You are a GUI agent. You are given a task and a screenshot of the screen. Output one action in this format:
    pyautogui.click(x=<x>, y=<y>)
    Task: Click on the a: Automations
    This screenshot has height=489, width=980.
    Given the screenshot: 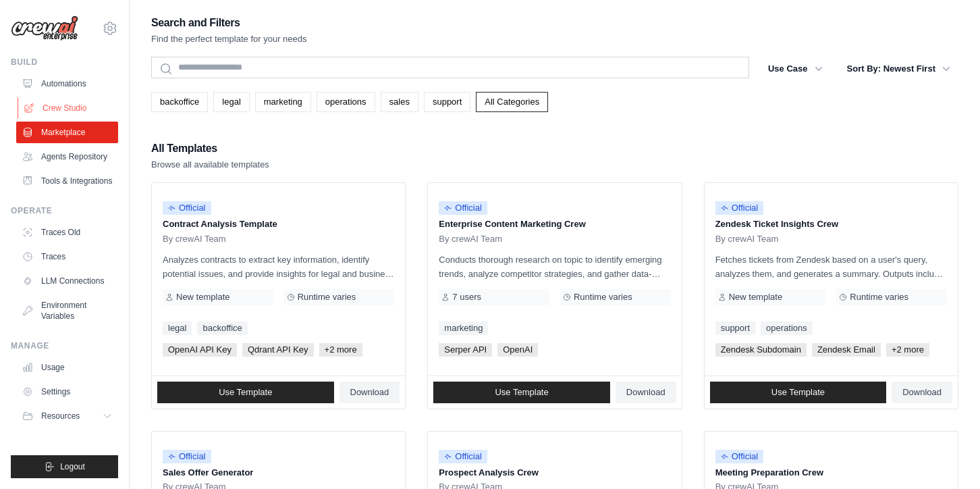 What is the action you would take?
    pyautogui.click(x=67, y=84)
    